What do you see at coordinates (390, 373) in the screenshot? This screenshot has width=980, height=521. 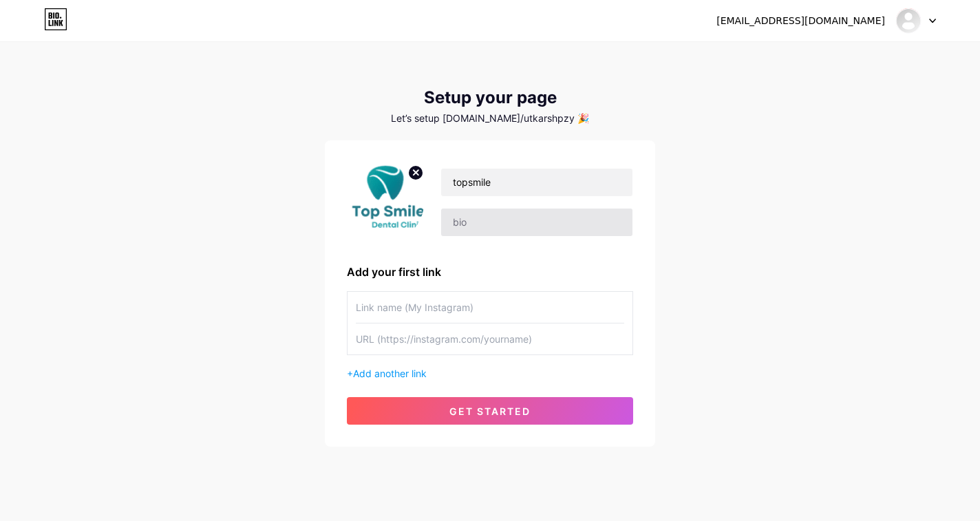 I see `span: Add another link` at bounding box center [390, 373].